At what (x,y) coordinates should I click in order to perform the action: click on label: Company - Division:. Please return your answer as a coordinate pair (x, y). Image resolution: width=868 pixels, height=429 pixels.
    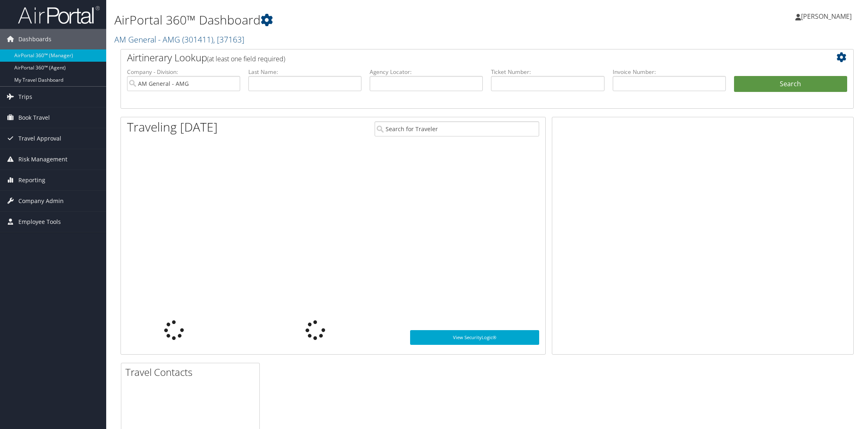
    Looking at the image, I should click on (183, 72).